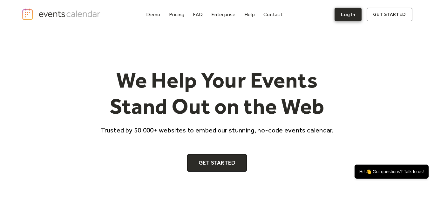 The image size is (434, 206). What do you see at coordinates (177, 14) in the screenshot?
I see `div: Pricing` at bounding box center [177, 14].